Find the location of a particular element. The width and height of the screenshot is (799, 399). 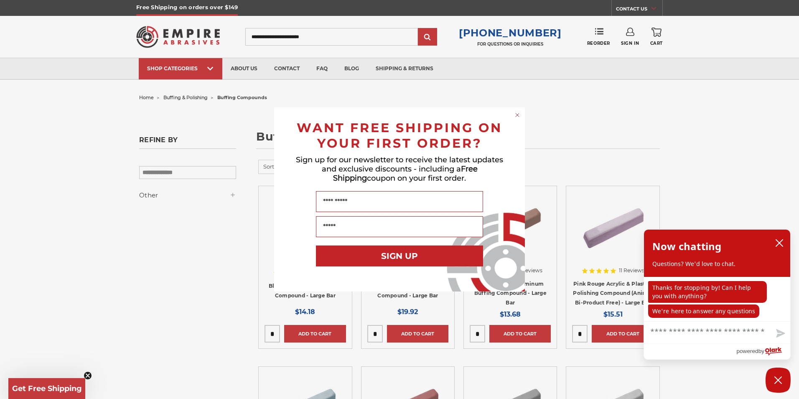

a: Powered by Olark is located at coordinates (763, 351).